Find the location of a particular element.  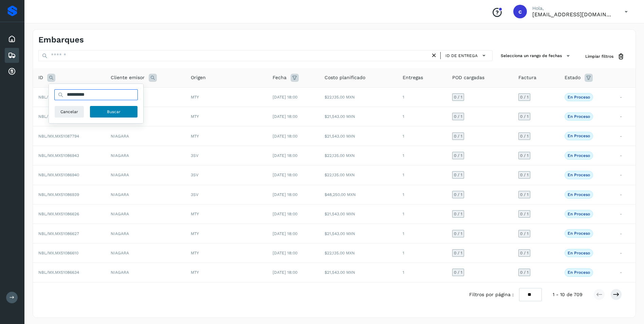

span: NBL/MX.MX51088487 is located at coordinates (59, 97).